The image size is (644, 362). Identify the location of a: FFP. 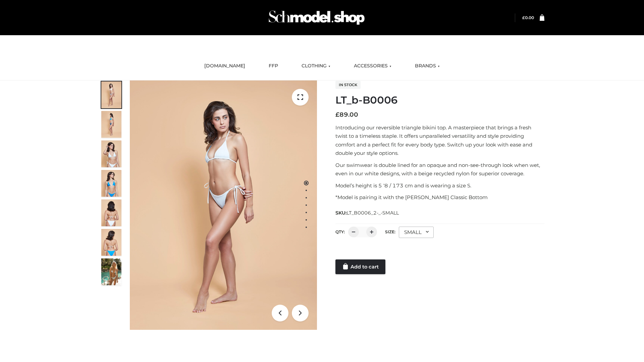
(274, 66).